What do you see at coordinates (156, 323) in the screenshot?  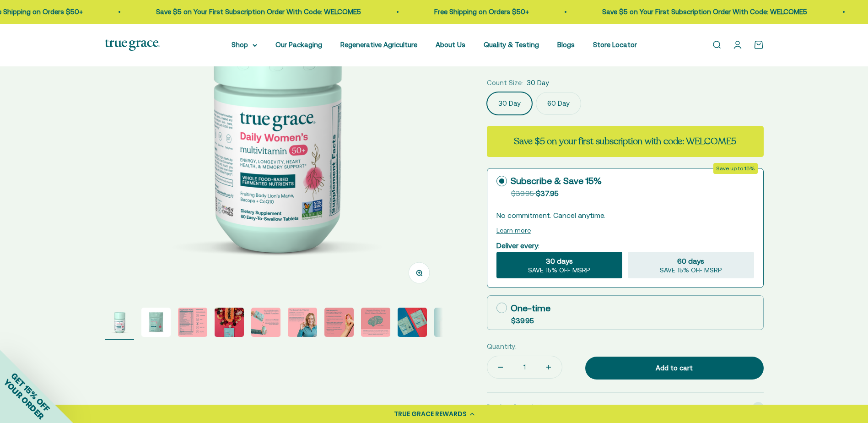 I see `button: Go to item 2` at bounding box center [156, 323].